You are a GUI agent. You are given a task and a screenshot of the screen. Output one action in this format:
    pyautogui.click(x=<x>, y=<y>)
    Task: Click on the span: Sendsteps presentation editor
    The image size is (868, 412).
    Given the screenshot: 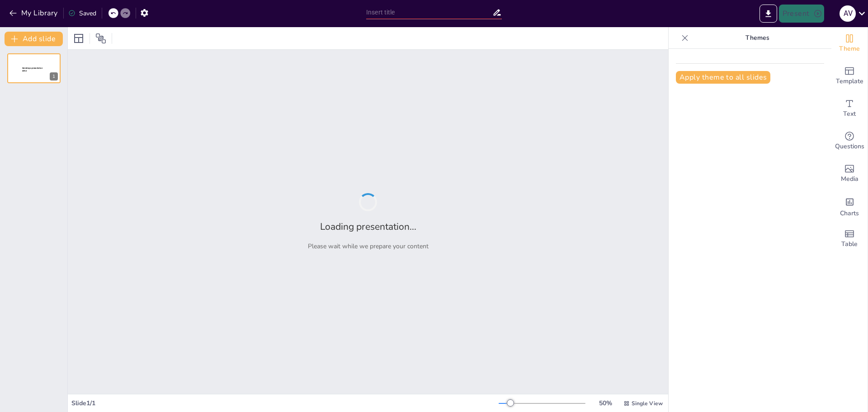 What is the action you would take?
    pyautogui.click(x=32, y=69)
    